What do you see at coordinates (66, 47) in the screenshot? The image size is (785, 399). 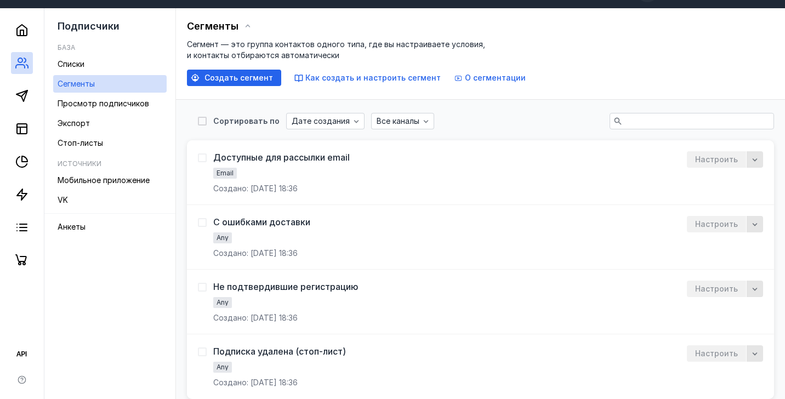 I see `h5: База` at bounding box center [66, 47].